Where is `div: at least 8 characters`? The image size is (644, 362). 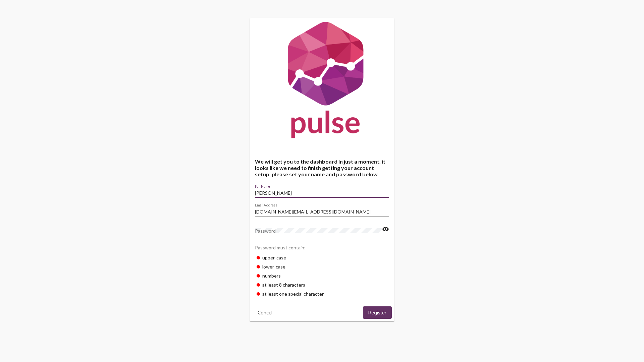 div: at least 8 characters is located at coordinates (322, 285).